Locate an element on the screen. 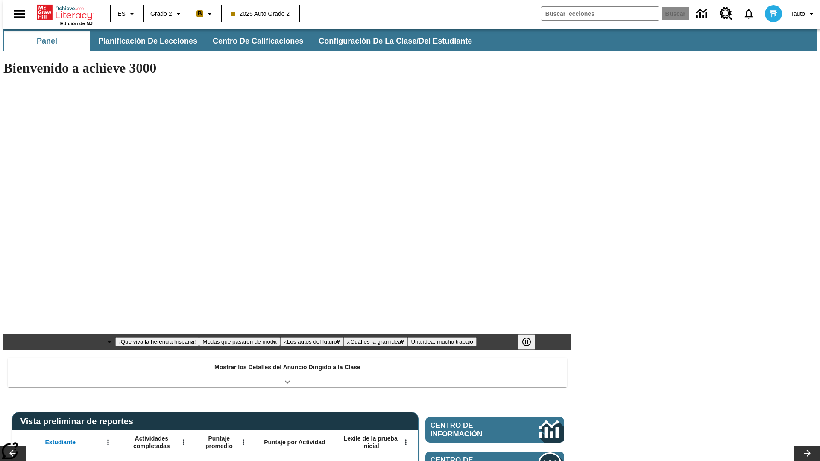 The image size is (820, 461). button: Centro de calificaciones is located at coordinates (258, 41).